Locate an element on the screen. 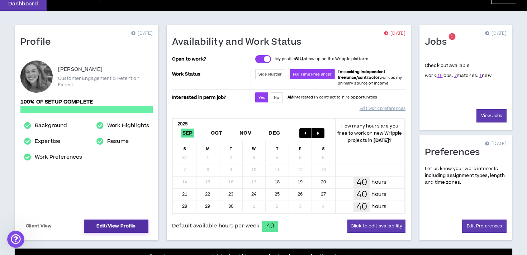 The height and width of the screenshot is (255, 527). button: Emoji picker is located at coordinates (14, 203).